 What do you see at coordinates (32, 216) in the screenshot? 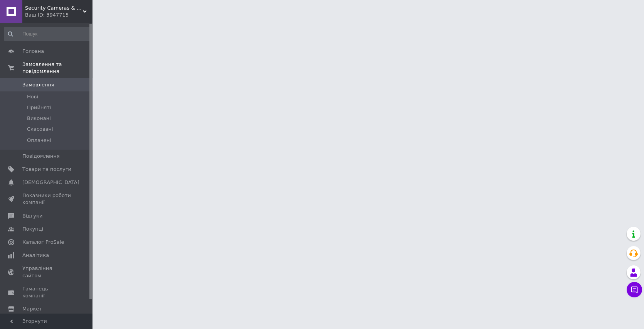
I see `span: Відгуки` at bounding box center [32, 216].